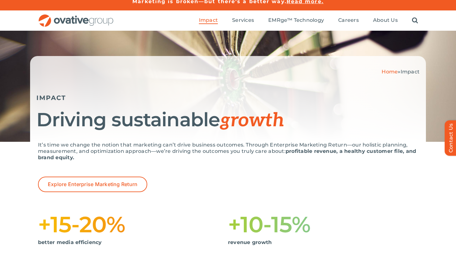 The image size is (456, 257). What do you see at coordinates (92, 184) in the screenshot?
I see `span: Explore Enterprise Marketing Return` at bounding box center [92, 184].